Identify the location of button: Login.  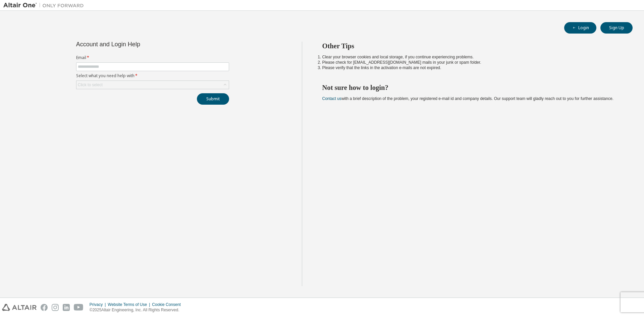
(580, 28).